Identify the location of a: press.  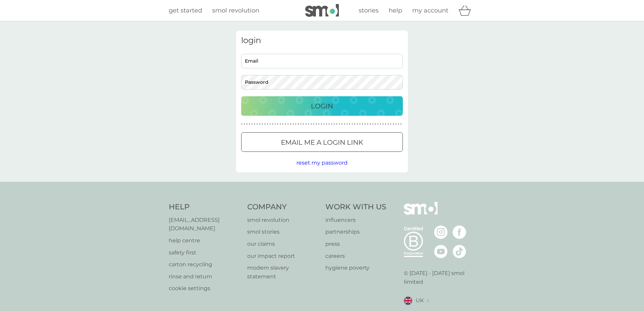
(356, 244).